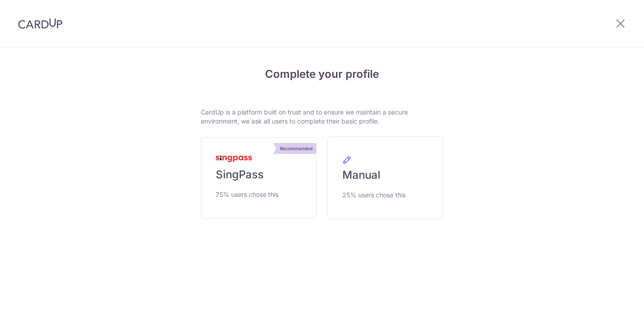 Image resolution: width=644 pixels, height=310 pixels. What do you see at coordinates (322, 75) in the screenshot?
I see `h4: Complete your profile` at bounding box center [322, 75].